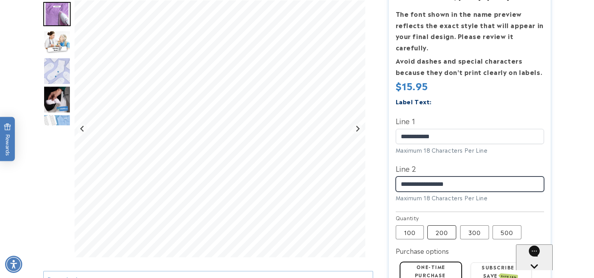 The width and height of the screenshot is (594, 278). Describe the element at coordinates (470, 121) in the screenshot. I see `label: Line 1` at that location.